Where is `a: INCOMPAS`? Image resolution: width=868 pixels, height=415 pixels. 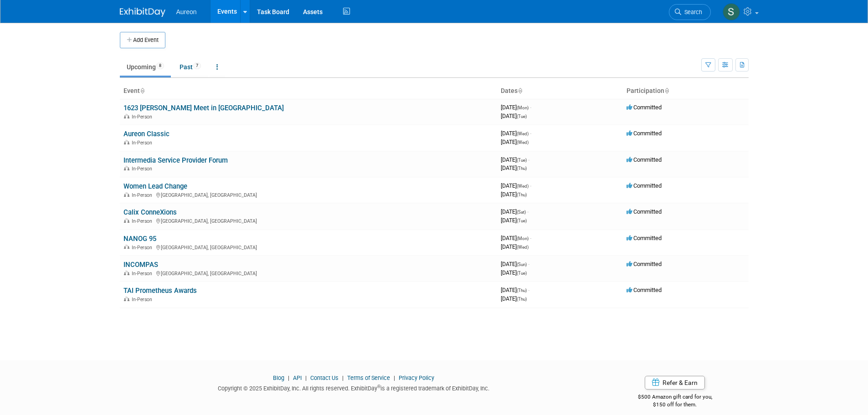 a: INCOMPAS is located at coordinates (141, 264).